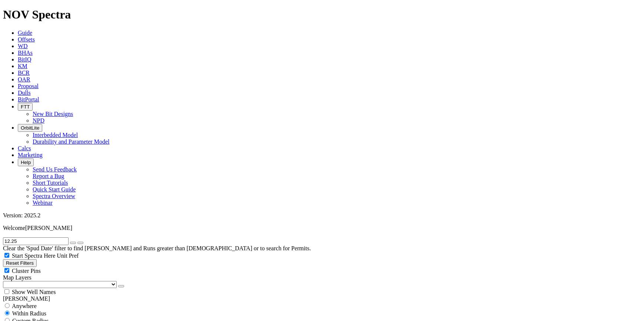 The width and height of the screenshot is (644, 321). I want to click on a: Send Us Feedback, so click(55, 169).